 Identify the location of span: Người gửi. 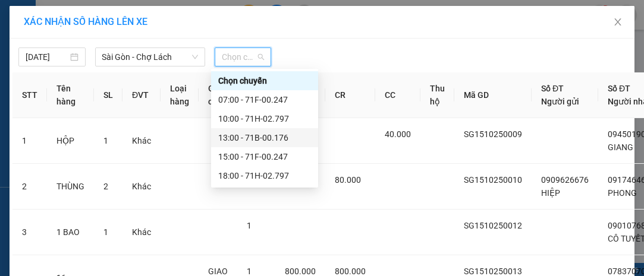
(560, 101).